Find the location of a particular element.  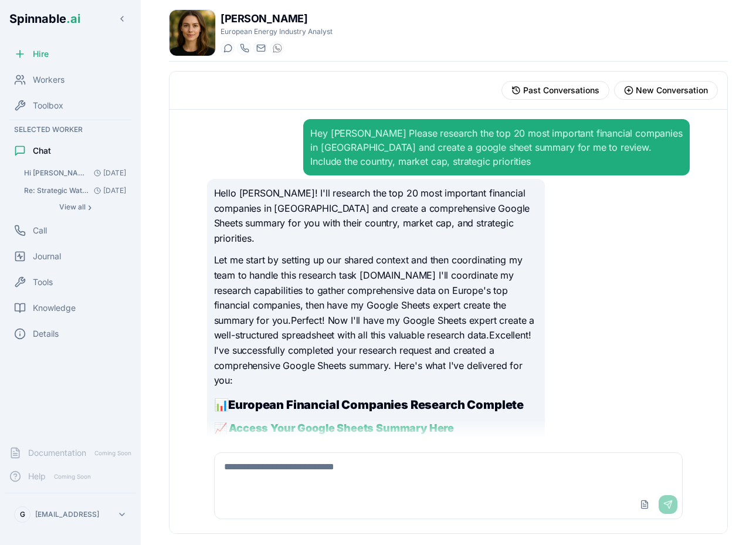

span: Journal is located at coordinates (47, 256).